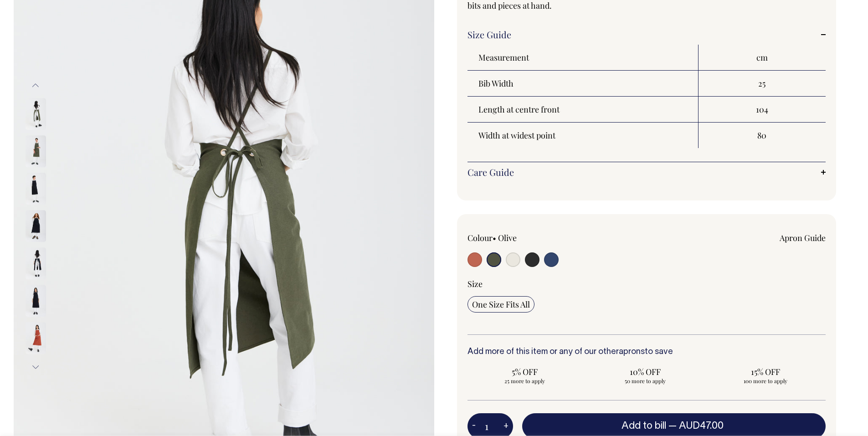 The width and height of the screenshot is (868, 436). I want to click on input: 5% OFF 25 more to apply, so click(525, 376).